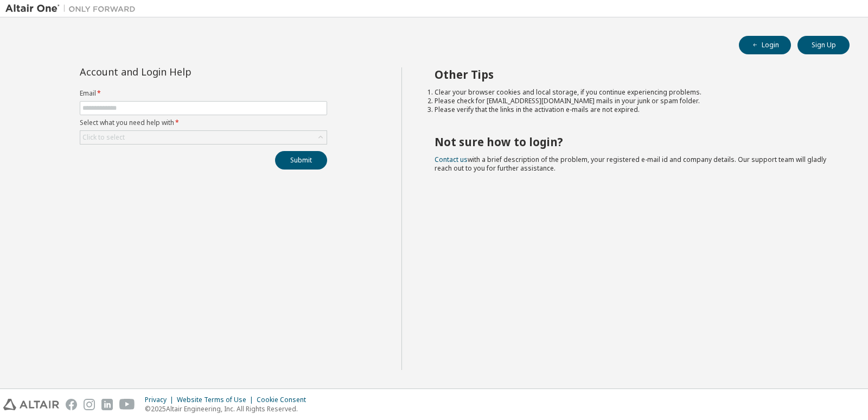  I want to click on h2: Other Tips, so click(633, 75).